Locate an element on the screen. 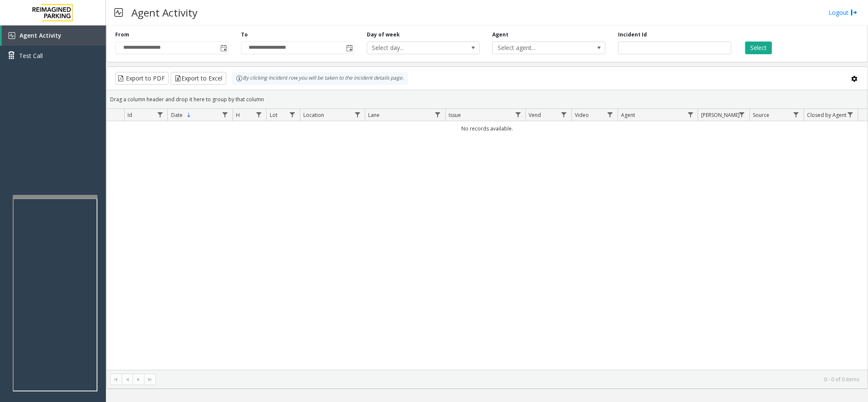 The width and height of the screenshot is (868, 402). span: Closed by Agent is located at coordinates (826, 115).